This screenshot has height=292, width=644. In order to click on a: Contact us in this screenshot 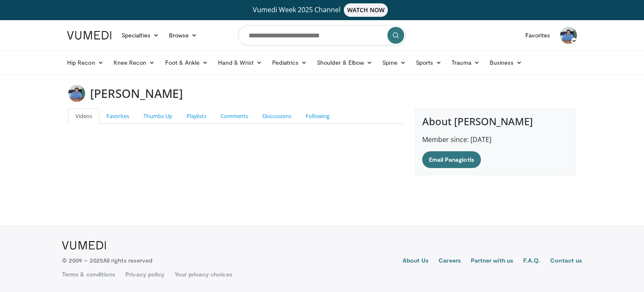, I will do `click(566, 261)`.